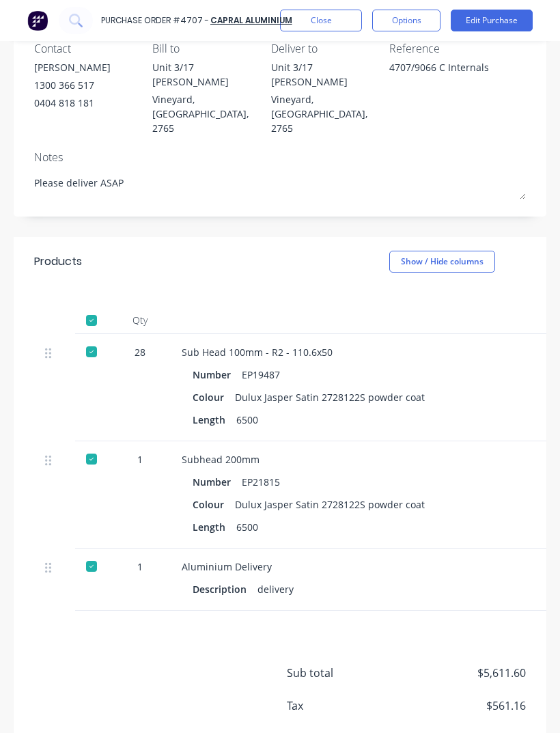 The width and height of the screenshot is (560, 733). What do you see at coordinates (88, 48) in the screenshot?
I see `div: Contact` at bounding box center [88, 48].